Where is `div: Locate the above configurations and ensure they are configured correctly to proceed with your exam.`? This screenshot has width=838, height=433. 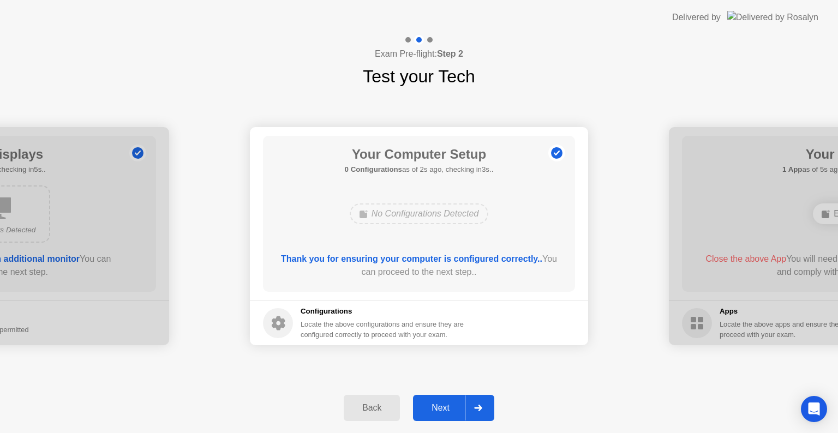
div: Locate the above configurations and ensure they are configured correctly to proceed with your exam. is located at coordinates (383, 330).